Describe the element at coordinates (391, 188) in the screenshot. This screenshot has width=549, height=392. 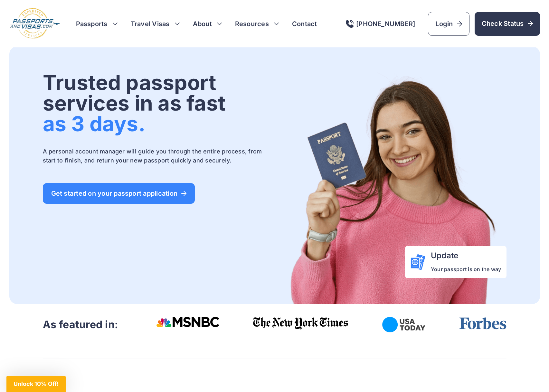
I see `img: Passports and Visas.com` at that location.